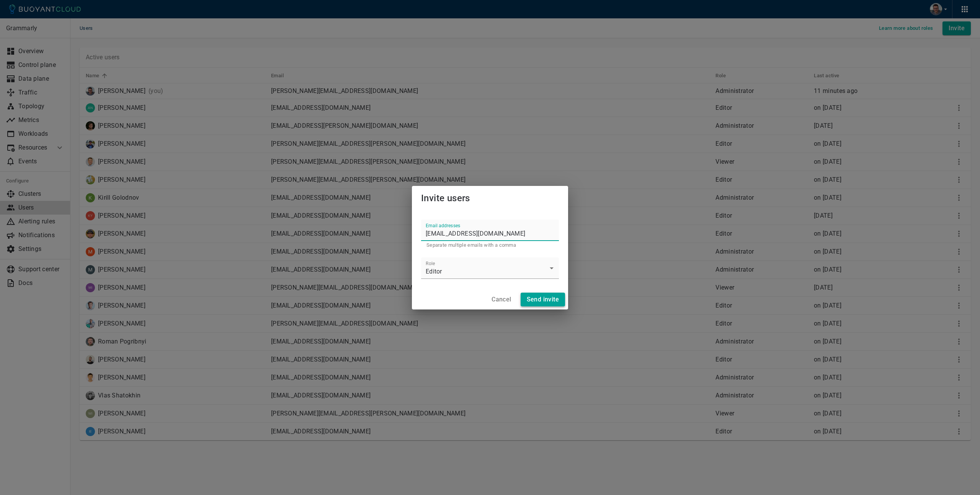  I want to click on h4: Send invite, so click(542, 300).